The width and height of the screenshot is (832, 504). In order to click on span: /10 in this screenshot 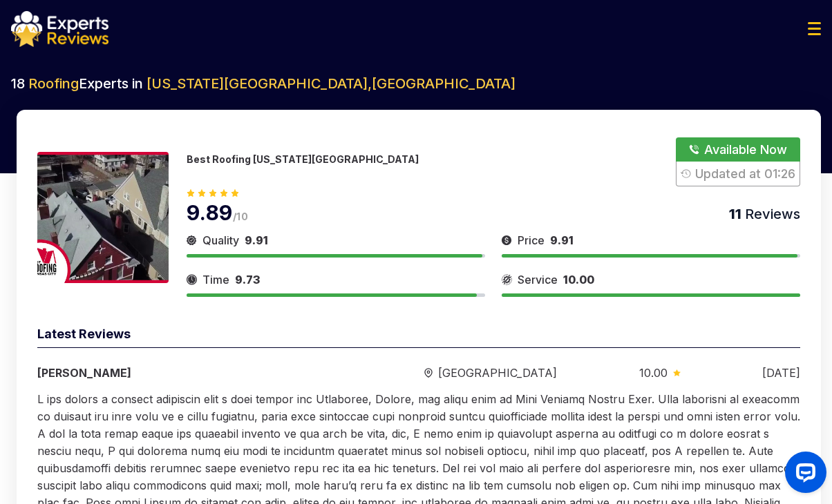, I will do `click(240, 216)`.